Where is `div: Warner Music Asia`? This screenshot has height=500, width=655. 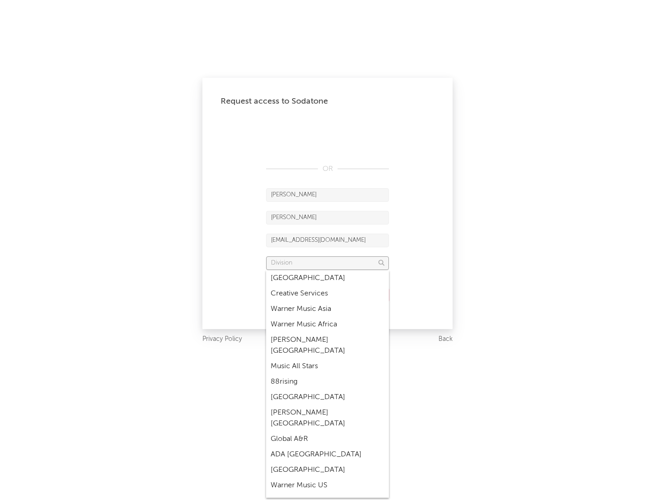 div: Warner Music Asia is located at coordinates (327, 309).